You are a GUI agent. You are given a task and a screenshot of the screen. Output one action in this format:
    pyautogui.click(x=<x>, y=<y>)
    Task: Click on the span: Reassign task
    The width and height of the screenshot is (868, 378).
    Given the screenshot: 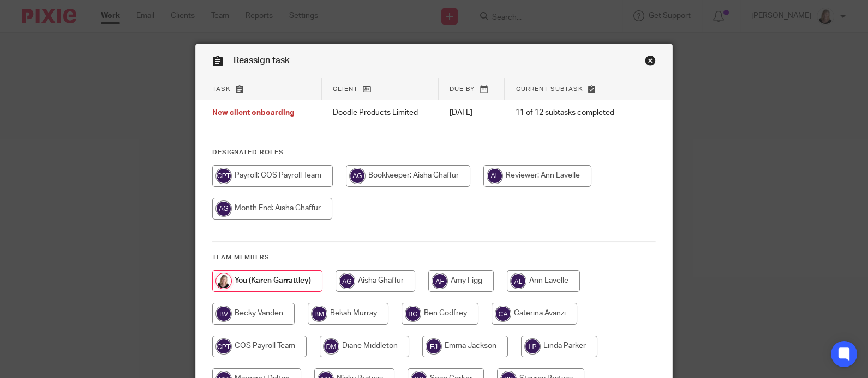 What is the action you would take?
    pyautogui.click(x=261, y=61)
    